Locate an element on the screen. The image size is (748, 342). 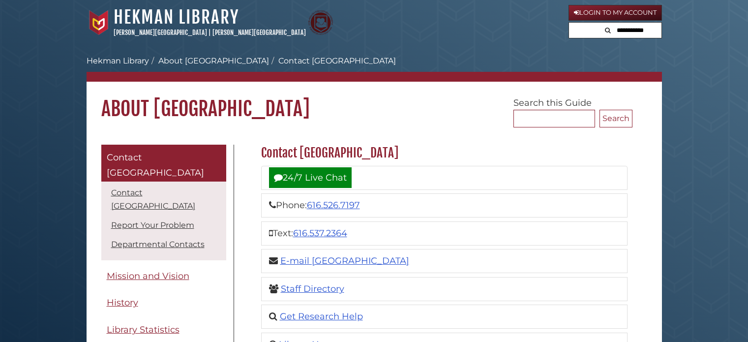
a: Get Research Help is located at coordinates (321, 316).